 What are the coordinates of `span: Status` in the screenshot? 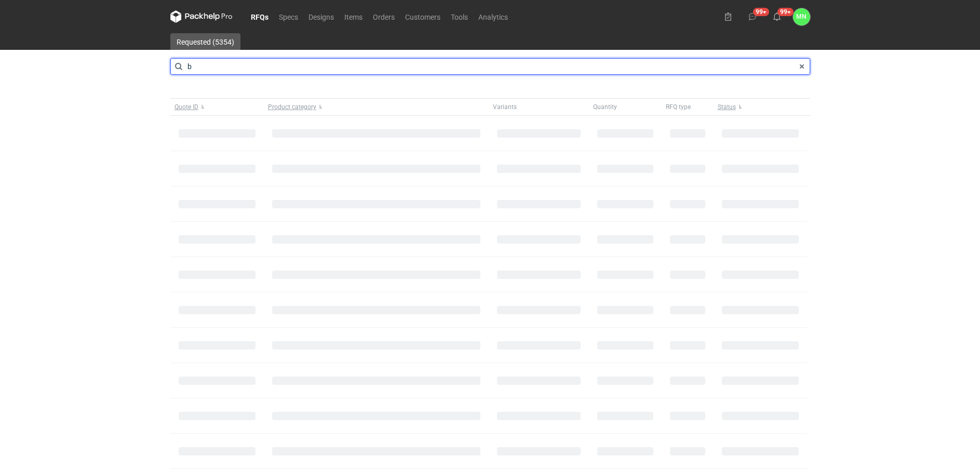 It's located at (726, 107).